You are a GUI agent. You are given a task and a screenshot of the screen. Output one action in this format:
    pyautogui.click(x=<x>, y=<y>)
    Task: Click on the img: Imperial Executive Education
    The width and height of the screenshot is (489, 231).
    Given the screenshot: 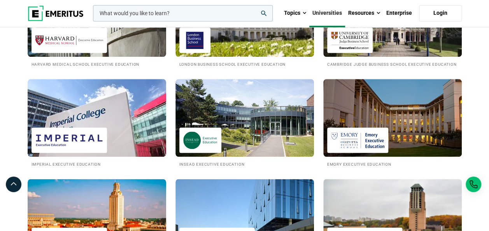 What is the action you would take?
    pyautogui.click(x=69, y=140)
    